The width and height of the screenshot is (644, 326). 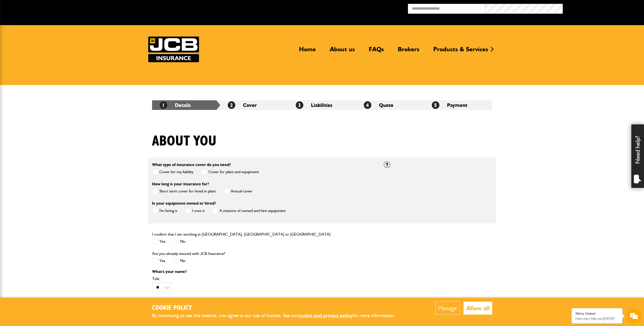 What do you see at coordinates (180, 184) in the screenshot?
I see `label: How long is your insurance for?` at bounding box center [180, 184].